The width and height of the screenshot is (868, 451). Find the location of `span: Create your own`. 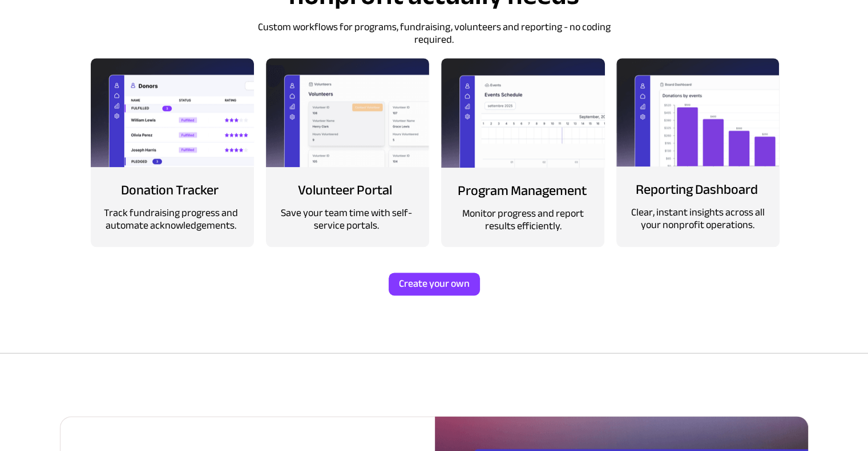

span: Create your own is located at coordinates (434, 284).